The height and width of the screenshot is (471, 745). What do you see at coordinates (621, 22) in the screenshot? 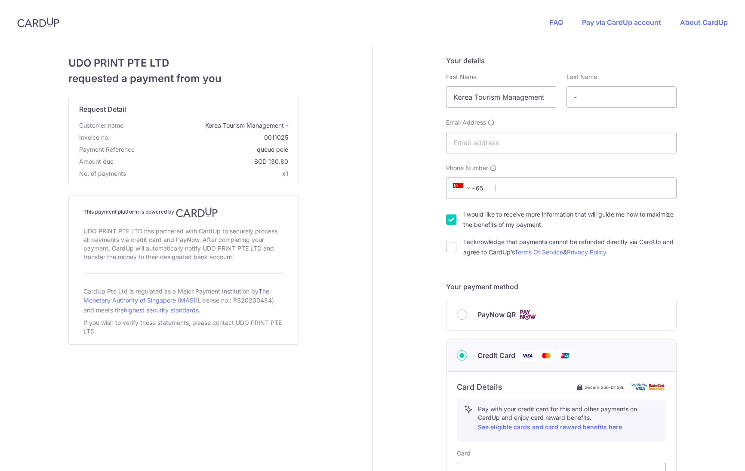
I see `a: Pay via CardUp account` at bounding box center [621, 22].